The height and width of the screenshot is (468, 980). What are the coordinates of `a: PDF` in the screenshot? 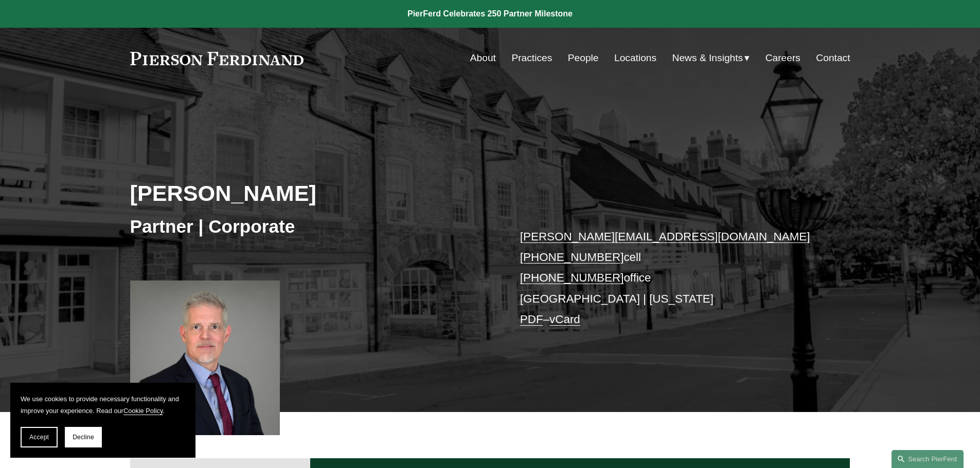 It's located at (531, 319).